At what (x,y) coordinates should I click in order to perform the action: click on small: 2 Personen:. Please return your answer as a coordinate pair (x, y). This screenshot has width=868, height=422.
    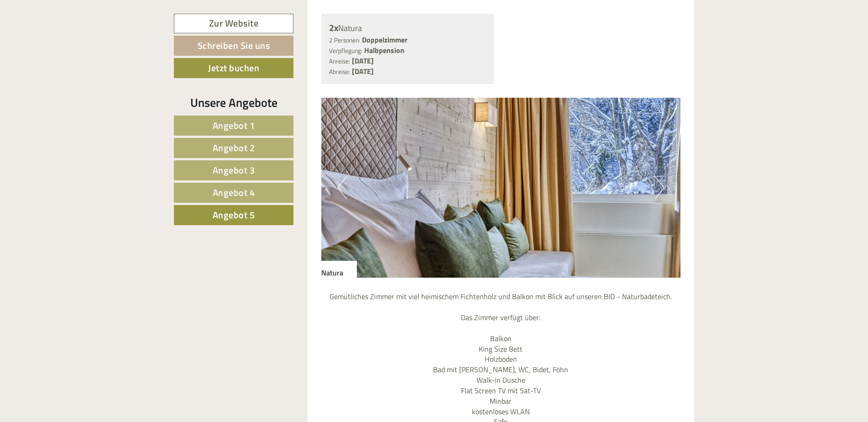
    Looking at the image, I should click on (345, 40).